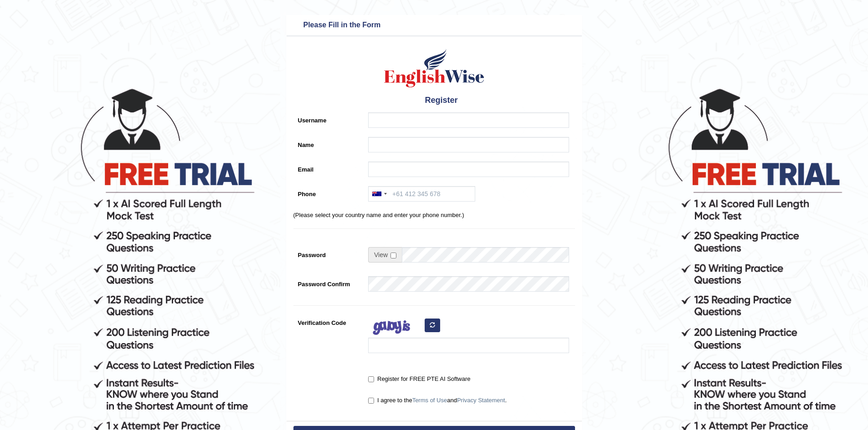 This screenshot has height=430, width=868. What do you see at coordinates (434, 69) in the screenshot?
I see `img: Logo of English Wise create a new account for intelligent practice with AI` at bounding box center [434, 69].